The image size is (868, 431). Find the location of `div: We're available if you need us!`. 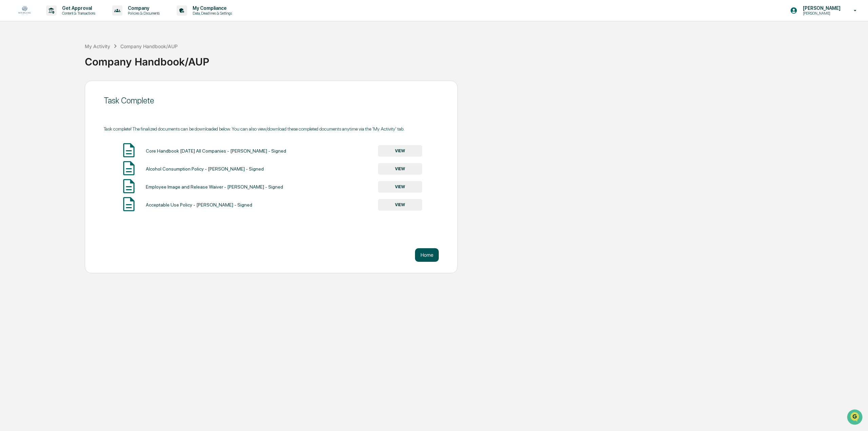

div: We're available if you need us! is located at coordinates (54, 61).